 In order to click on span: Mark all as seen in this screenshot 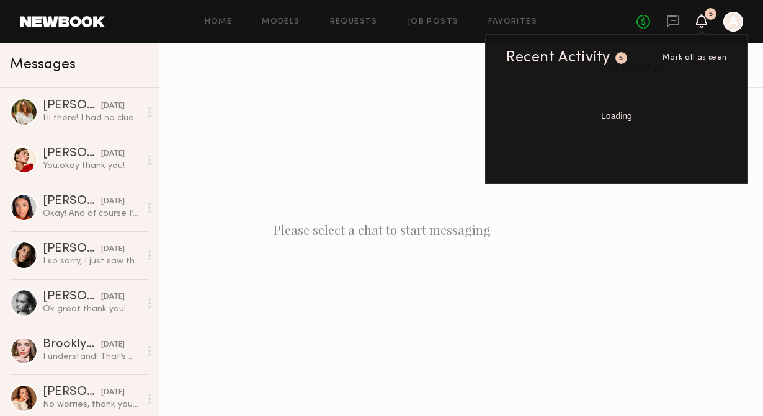, I will do `click(694, 58)`.